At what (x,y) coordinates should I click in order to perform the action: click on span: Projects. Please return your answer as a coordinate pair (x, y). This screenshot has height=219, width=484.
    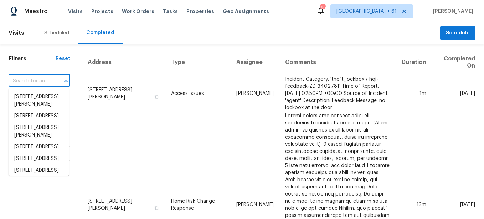
    Looking at the image, I should click on (102, 11).